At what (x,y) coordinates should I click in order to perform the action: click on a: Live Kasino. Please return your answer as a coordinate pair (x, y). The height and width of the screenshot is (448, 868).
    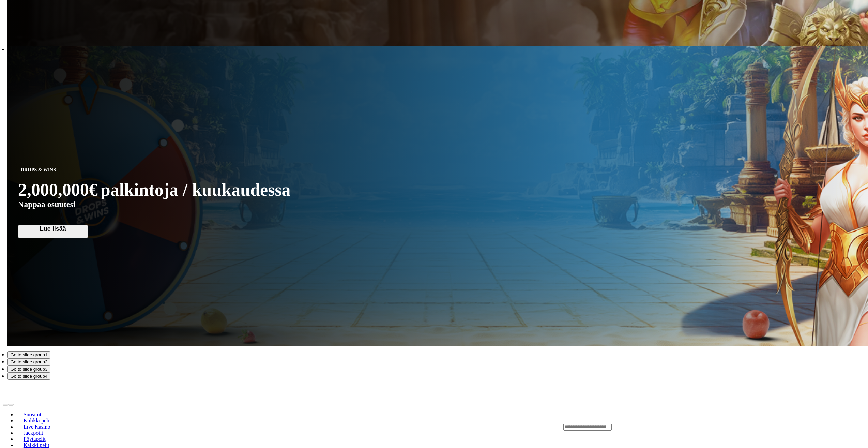
    Looking at the image, I should click on (37, 426).